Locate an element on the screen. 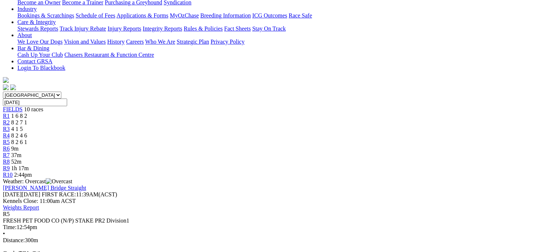 Image resolution: width=549 pixels, height=252 pixels. a: Stewards Reports is located at coordinates (38, 28).